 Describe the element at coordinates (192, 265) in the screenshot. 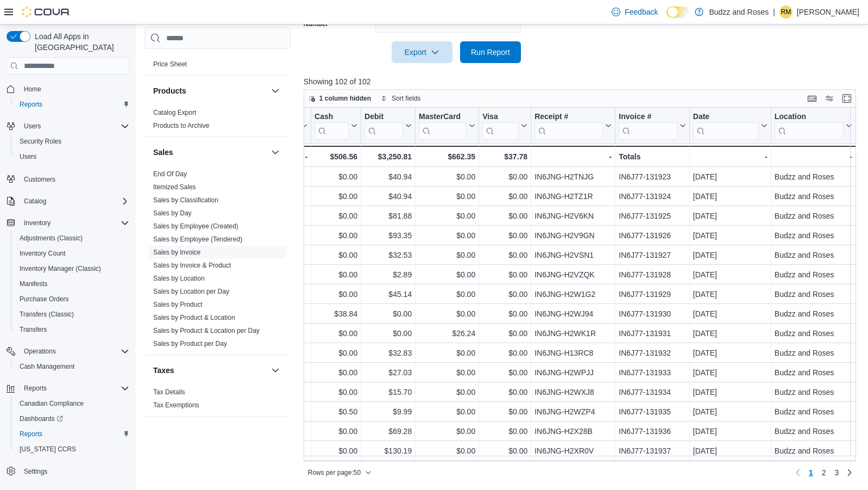

I see `a: Sales by Invoice & Product` at that location.